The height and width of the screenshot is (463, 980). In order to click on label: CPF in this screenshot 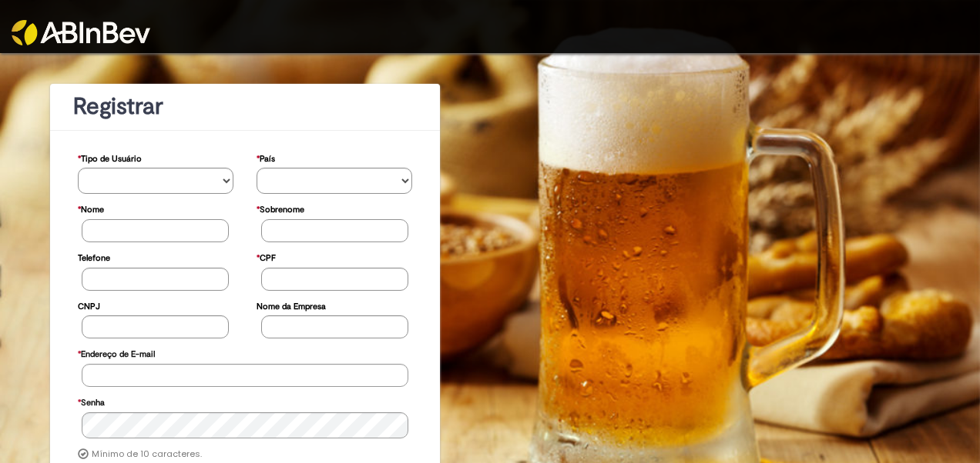, I will do `click(265, 257)`.